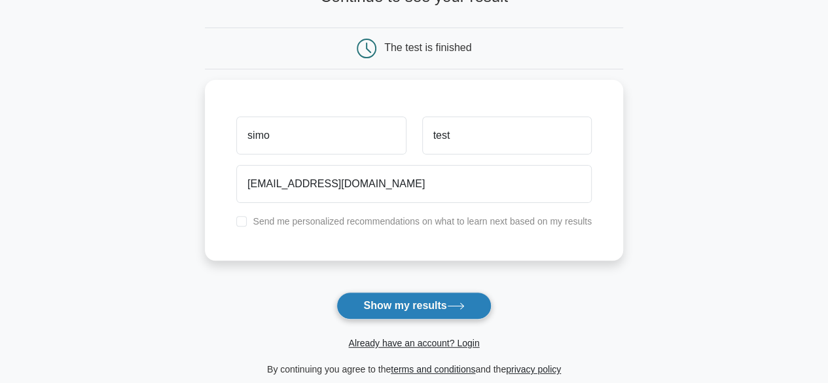 This screenshot has height=383, width=828. What do you see at coordinates (422, 221) in the screenshot?
I see `label: Send me personalized recommendations on what to learn next based on my results` at bounding box center [422, 221].